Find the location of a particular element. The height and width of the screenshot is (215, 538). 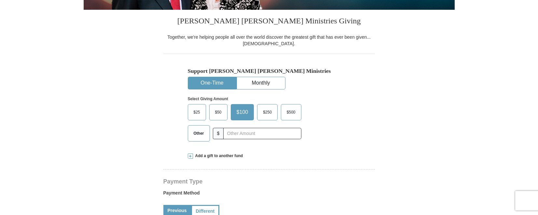

div: Together, we're helping people all over the world discover the greatest gift that has ever been g... is located at coordinates (269, 40).